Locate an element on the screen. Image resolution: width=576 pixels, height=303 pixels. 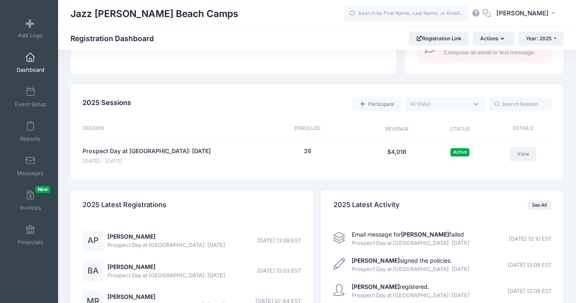
button: Year: 2025 is located at coordinates (541, 39).